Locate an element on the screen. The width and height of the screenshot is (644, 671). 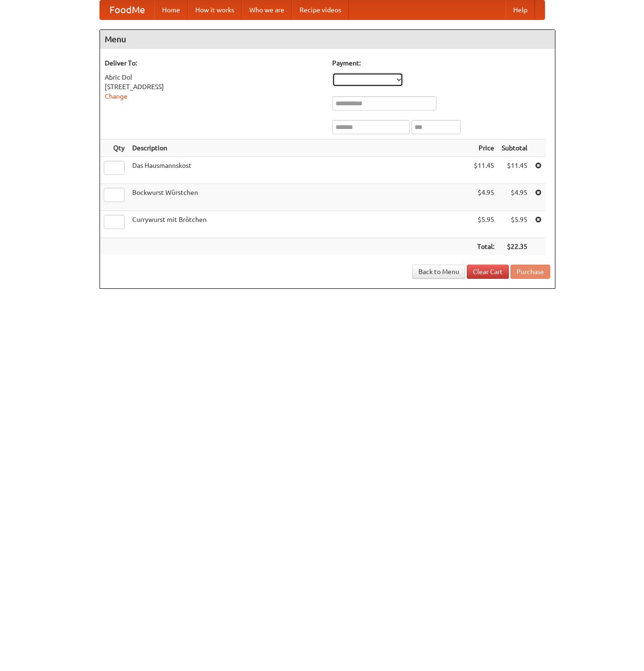
div: Abric Dol is located at coordinates (214, 77).